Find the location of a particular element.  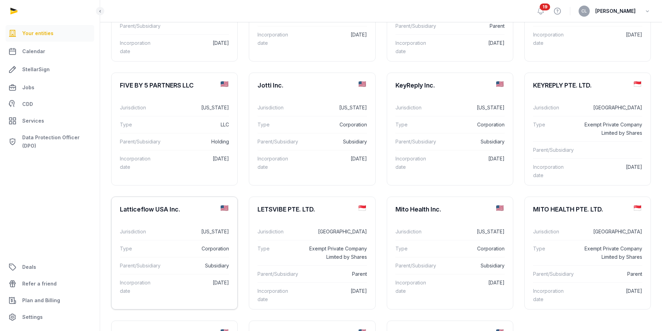

span: Plan and Billing is located at coordinates (41, 301).